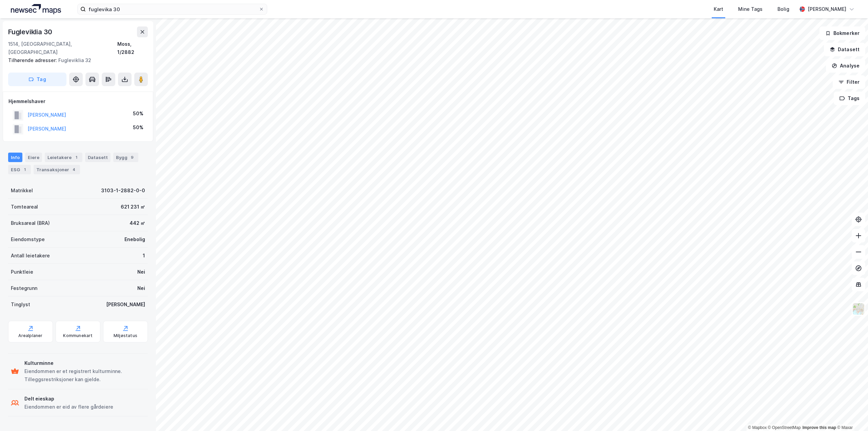 This screenshot has width=868, height=431. What do you see at coordinates (137, 223) in the screenshot?
I see `div: 442 ㎡` at bounding box center [137, 223].